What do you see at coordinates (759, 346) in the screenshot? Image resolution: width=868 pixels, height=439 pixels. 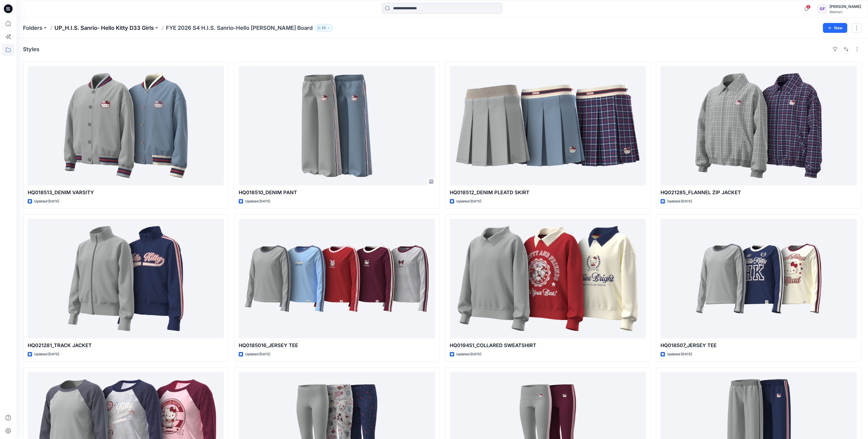 I see `p: HQ018507_JERSEY TEE` at bounding box center [759, 346].